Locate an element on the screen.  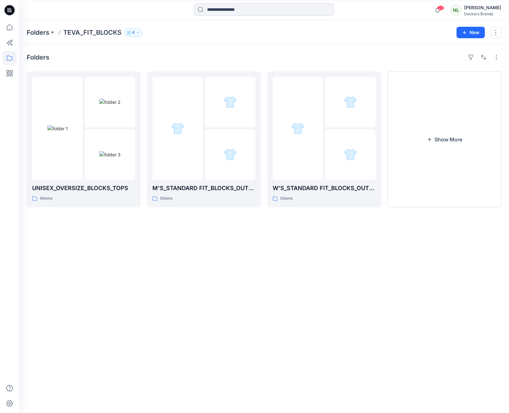
button: Show More is located at coordinates (445, 139).